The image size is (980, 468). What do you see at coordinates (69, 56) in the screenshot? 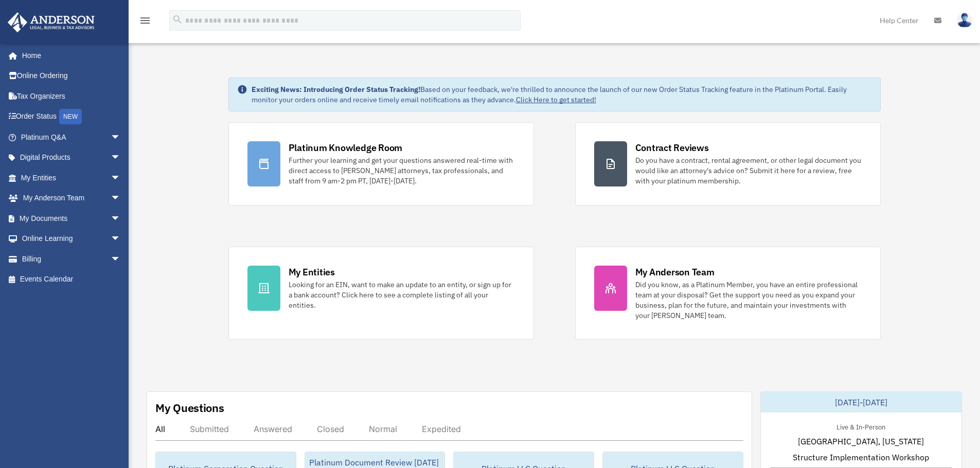
I see `a: Home` at bounding box center [69, 56].